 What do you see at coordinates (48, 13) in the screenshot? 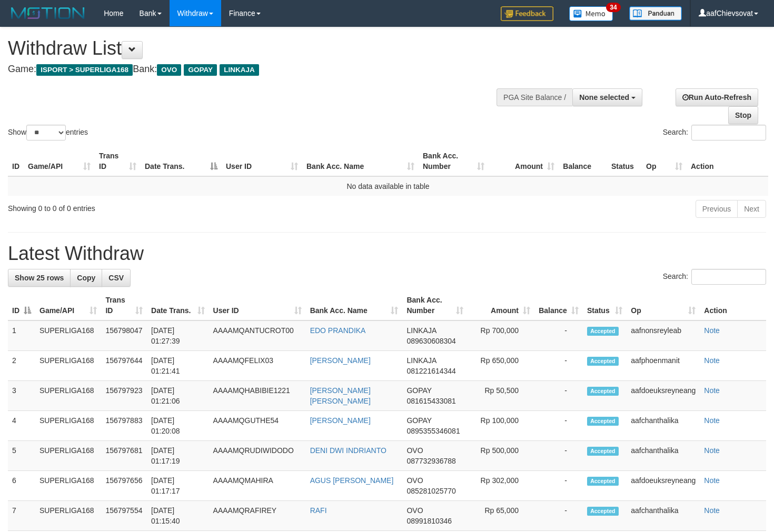
I see `img: MOTION_logo.png` at bounding box center [48, 13].